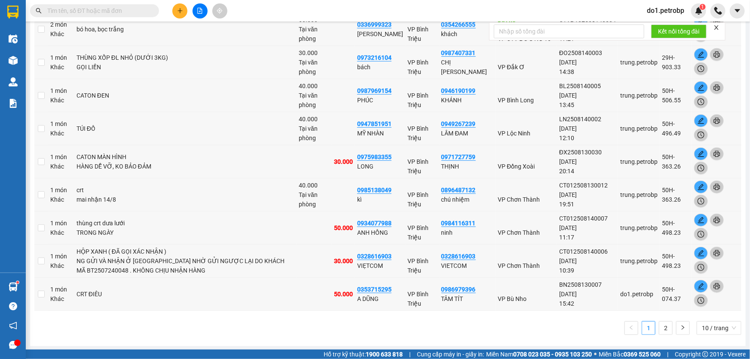 The height and width of the screenshot is (359, 750). I want to click on span: chú nhiệm, so click(456, 199).